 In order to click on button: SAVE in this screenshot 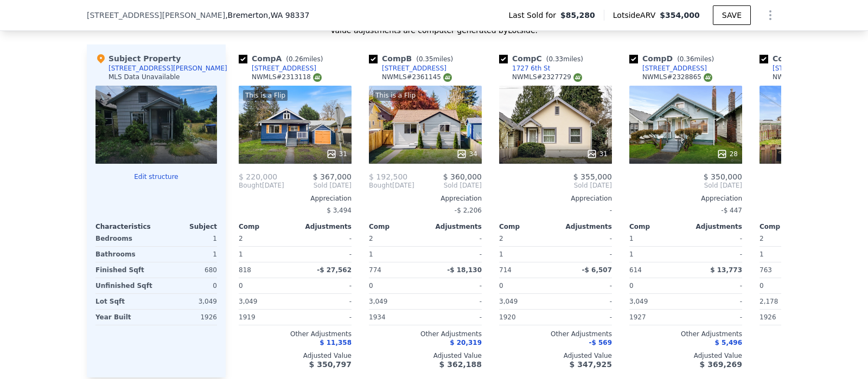, I will do `click(732, 15)`.